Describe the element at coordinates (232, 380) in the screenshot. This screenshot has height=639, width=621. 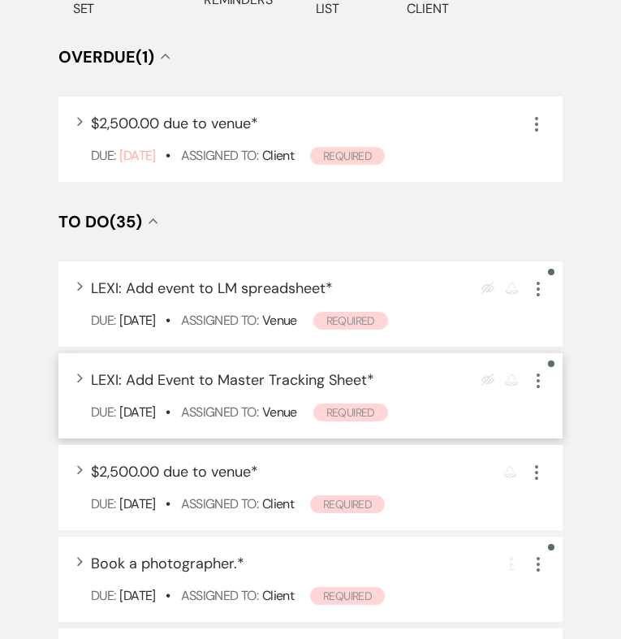
I see `button: LEXI: Add Event to Master Tracking Sheet*` at that location.